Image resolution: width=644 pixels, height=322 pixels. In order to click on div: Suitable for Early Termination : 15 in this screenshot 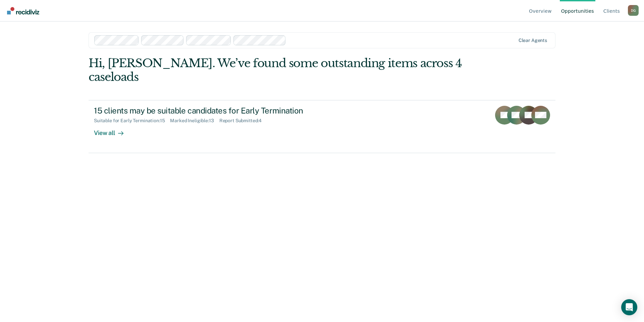, I will do `click(132, 120)`.